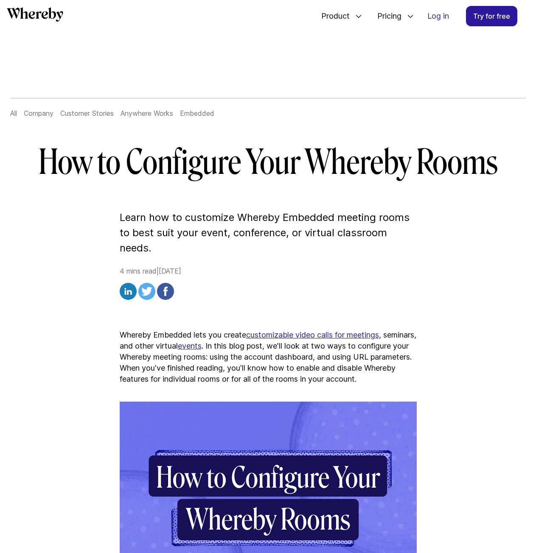 The width and height of the screenshot is (536, 553). Describe the element at coordinates (268, 233) in the screenshot. I see `p: Learn how to customize Whereby Embedded meeting rooms to best suit your event, conference, or vir...` at that location.